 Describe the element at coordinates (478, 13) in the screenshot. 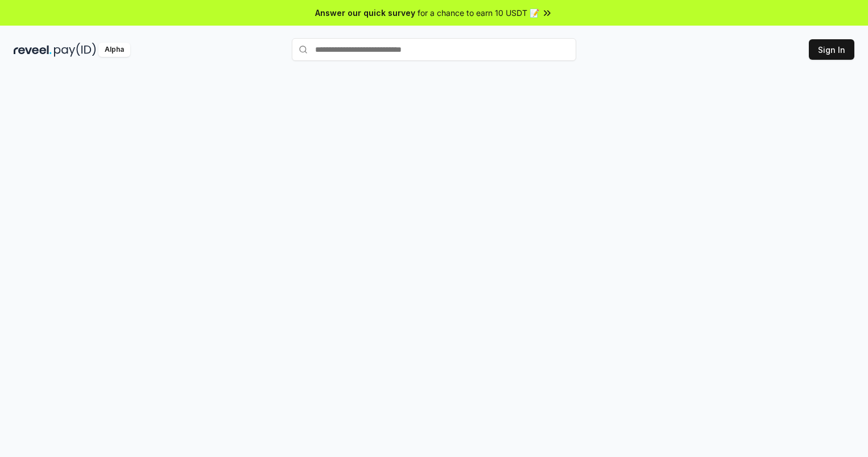

I see `span: for a chance to earn 10 USDT 📝` at that location.